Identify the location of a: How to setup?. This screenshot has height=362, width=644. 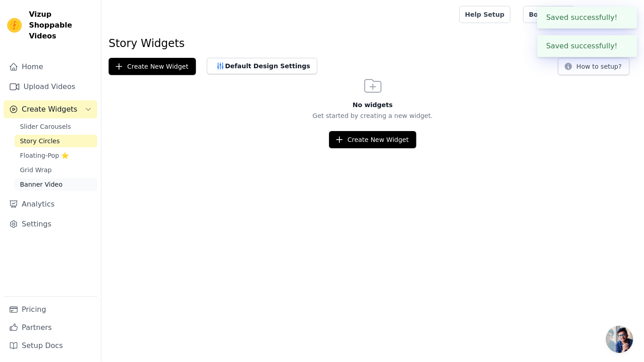
(594, 68).